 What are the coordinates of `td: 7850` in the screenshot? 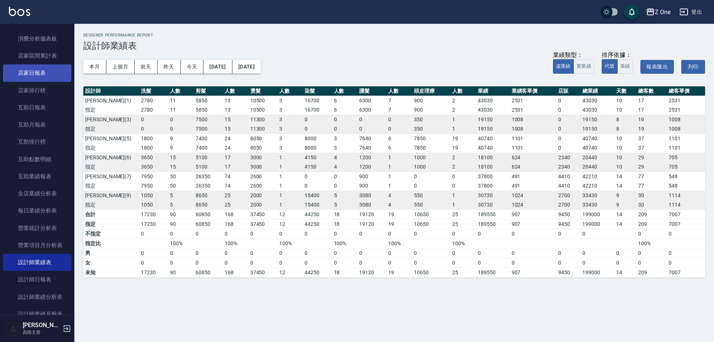 It's located at (431, 148).